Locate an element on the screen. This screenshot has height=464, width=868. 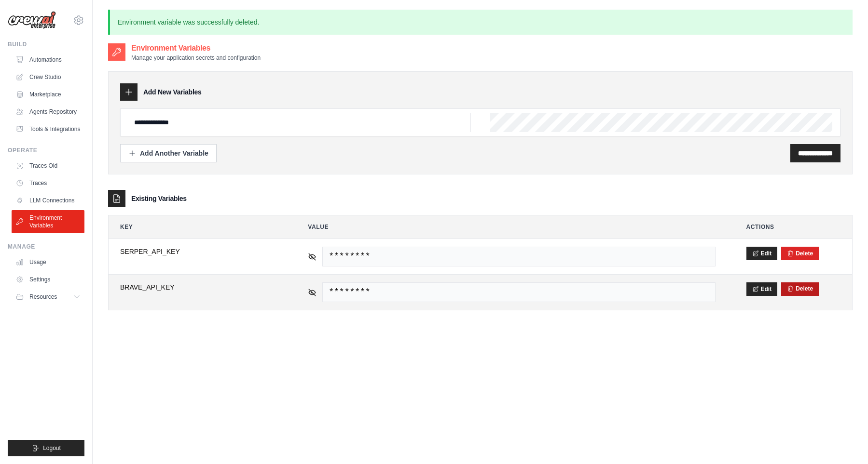
button: Resources is located at coordinates (48, 297).